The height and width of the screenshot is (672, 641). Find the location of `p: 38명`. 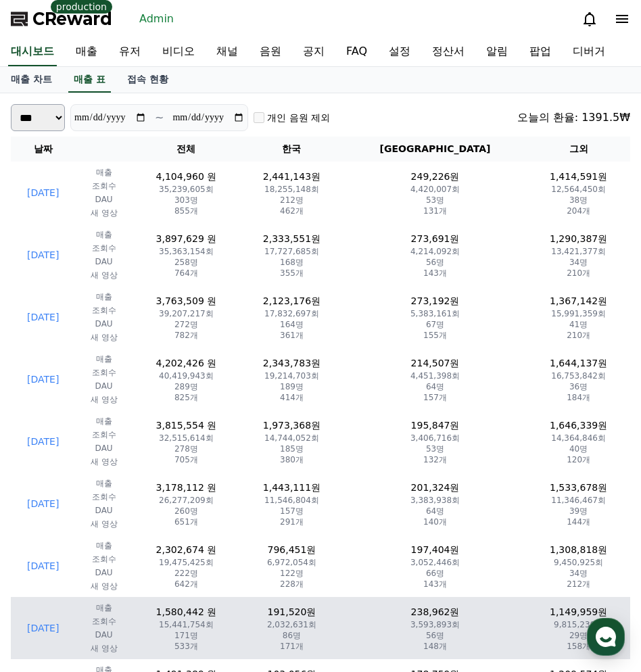

p: 38명 is located at coordinates (578, 201).